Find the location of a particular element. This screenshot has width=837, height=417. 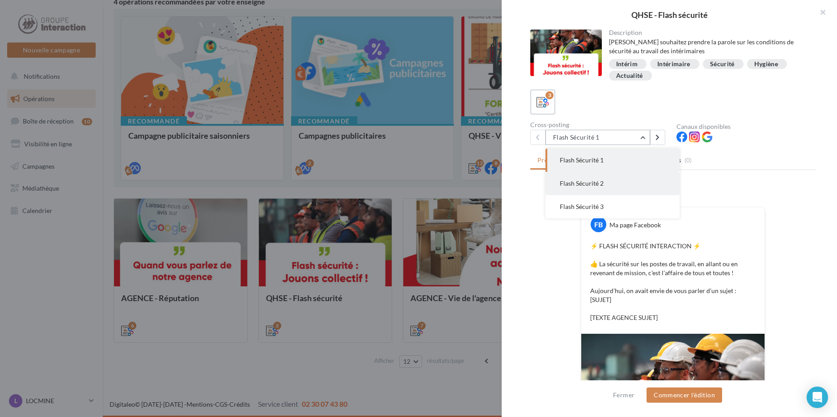

div: QHSE - Flash sécurité is located at coordinates (669, 15).